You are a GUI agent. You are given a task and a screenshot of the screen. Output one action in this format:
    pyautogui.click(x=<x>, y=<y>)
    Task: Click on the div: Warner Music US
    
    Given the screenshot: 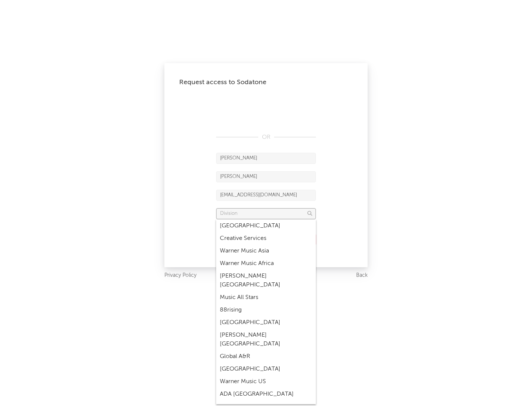 What is the action you would take?
    pyautogui.click(x=266, y=382)
    